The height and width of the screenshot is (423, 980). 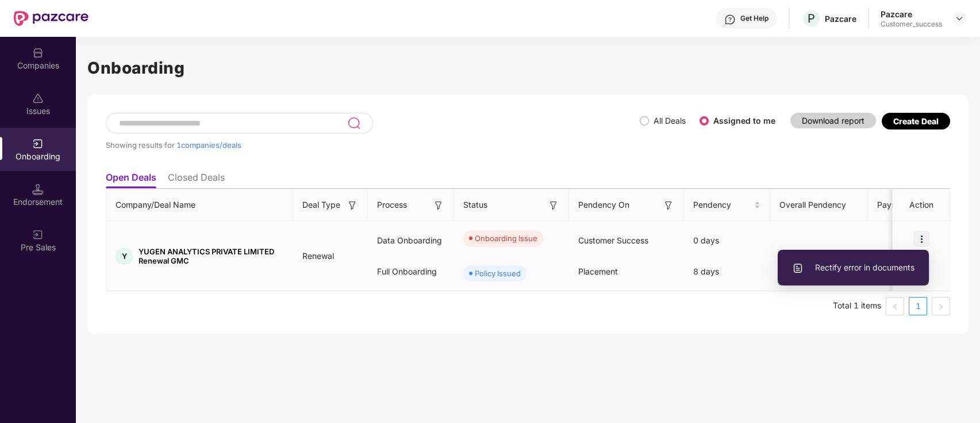 What do you see at coordinates (911, 205) in the screenshot?
I see `th: Payment Done` at bounding box center [911, 205].